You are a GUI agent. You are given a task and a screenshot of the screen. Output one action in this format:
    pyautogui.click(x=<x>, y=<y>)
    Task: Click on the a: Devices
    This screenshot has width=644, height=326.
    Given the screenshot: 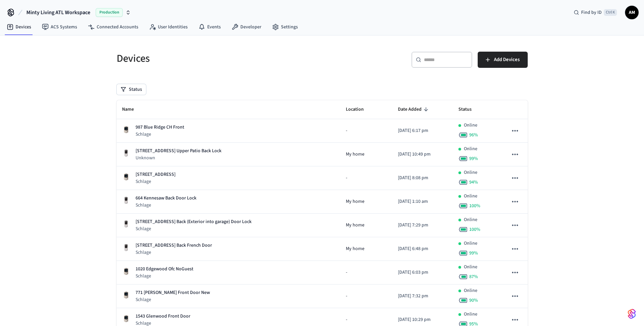 What is the action you would take?
    pyautogui.click(x=19, y=27)
    